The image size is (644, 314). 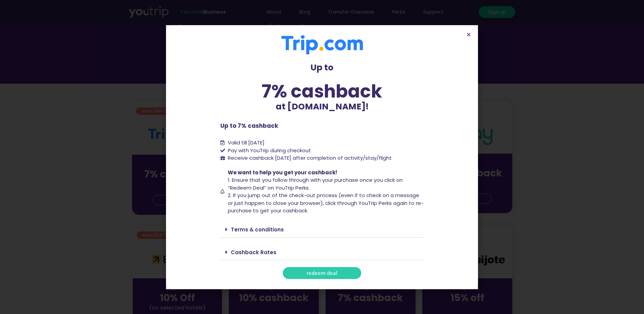 What do you see at coordinates (322, 229) in the screenshot?
I see `div: Terms & conditions` at bounding box center [322, 229].